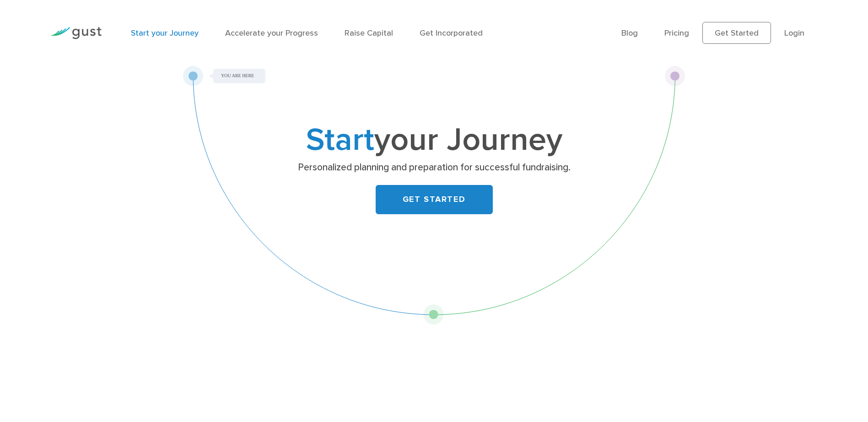  Describe the element at coordinates (76, 33) in the screenshot. I see `img: Gust Logo` at that location.